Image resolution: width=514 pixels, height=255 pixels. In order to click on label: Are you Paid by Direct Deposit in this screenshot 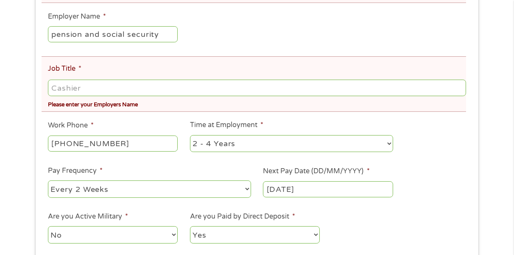, I will do `click(242, 217)`.